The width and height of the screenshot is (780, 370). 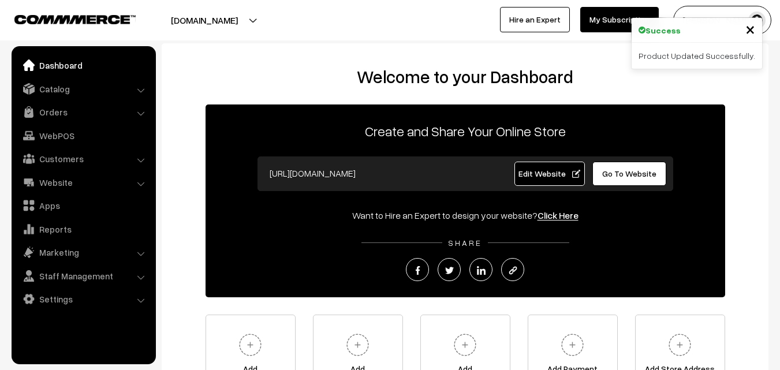 I want to click on a: WebPOS, so click(x=83, y=136).